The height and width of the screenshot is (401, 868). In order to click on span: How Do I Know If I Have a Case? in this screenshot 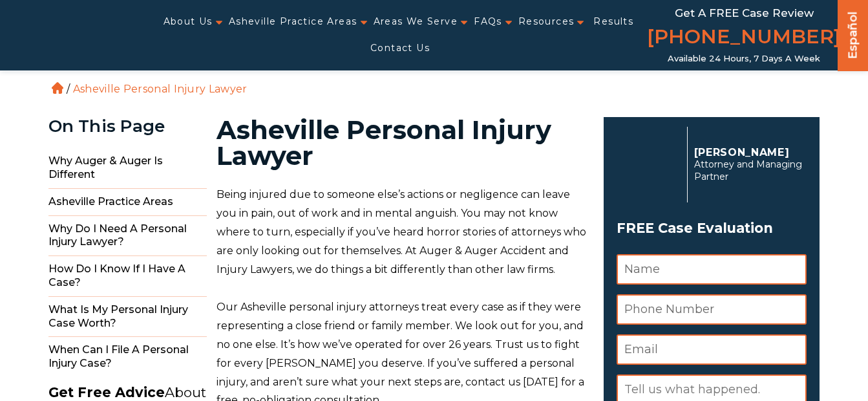, I will do `click(127, 276)`.